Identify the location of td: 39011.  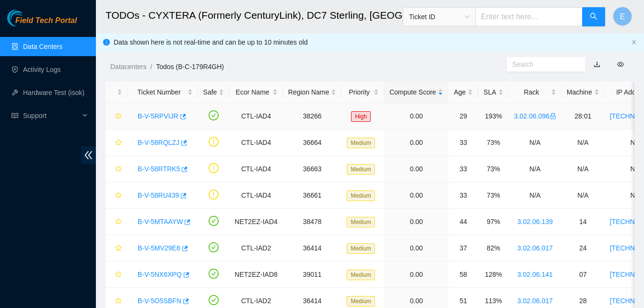
(312, 275).